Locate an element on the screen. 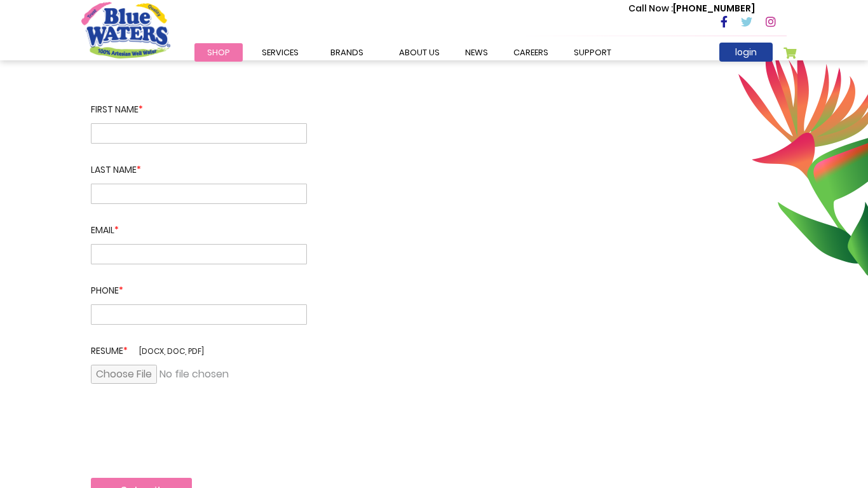 The image size is (868, 488). a: login is located at coordinates (746, 52).